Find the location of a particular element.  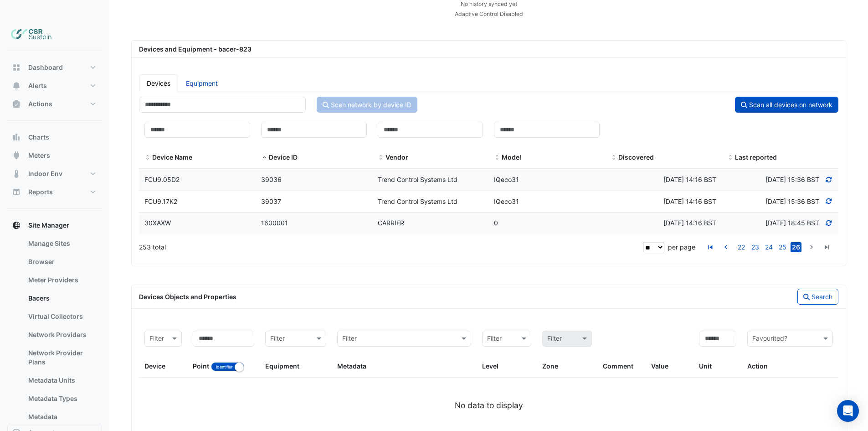

span: Device Name is located at coordinates (172, 157).